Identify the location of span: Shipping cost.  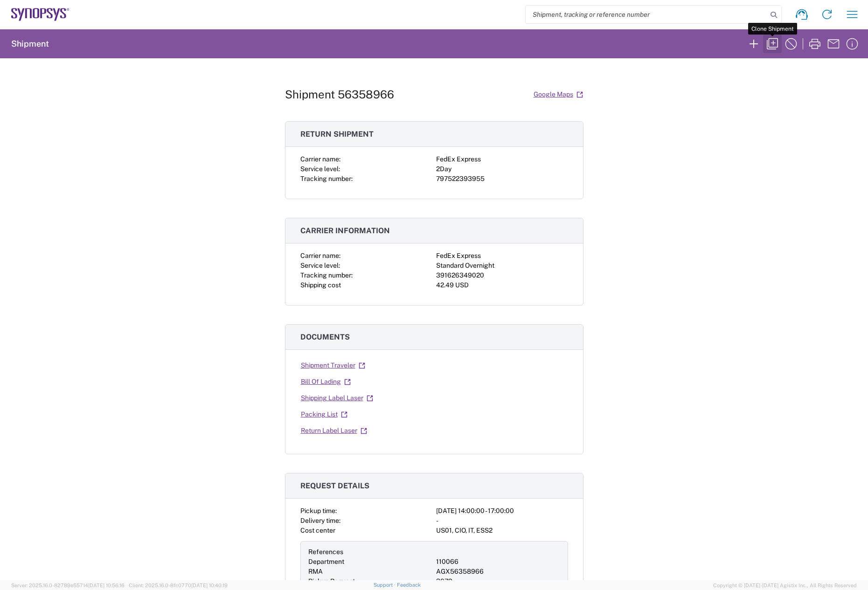
(320, 285).